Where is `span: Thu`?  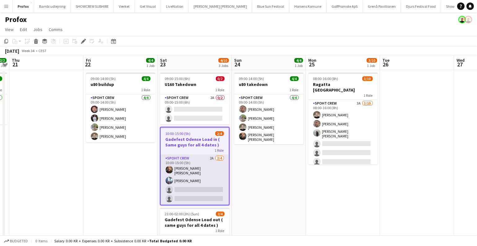
span: Thu is located at coordinates (16, 60).